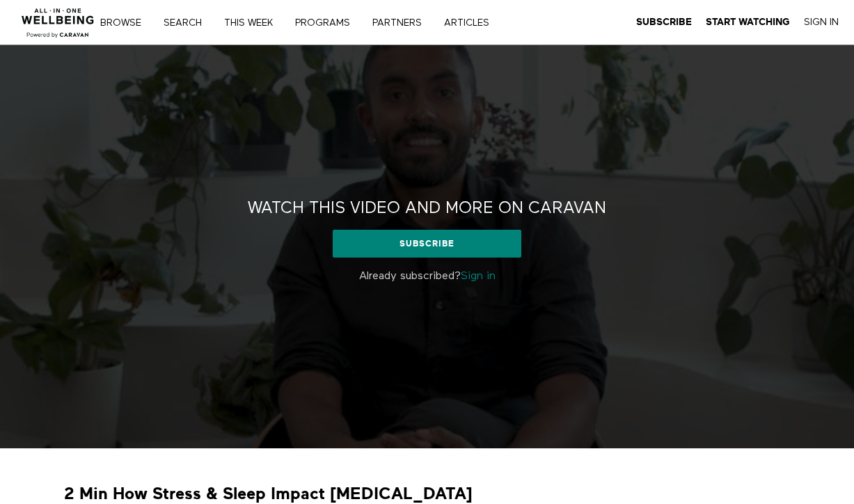 This screenshot has height=504, width=854. What do you see at coordinates (821, 23) in the screenshot?
I see `a: Sign In` at bounding box center [821, 23].